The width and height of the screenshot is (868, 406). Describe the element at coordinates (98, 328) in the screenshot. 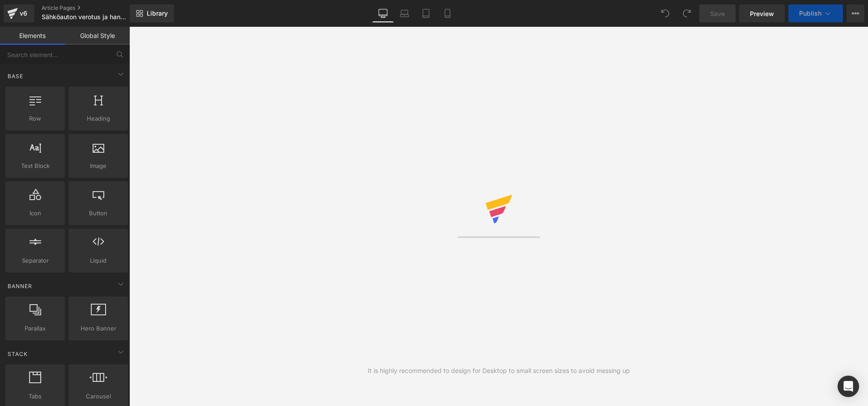

I see `span: Hero Banner` at that location.